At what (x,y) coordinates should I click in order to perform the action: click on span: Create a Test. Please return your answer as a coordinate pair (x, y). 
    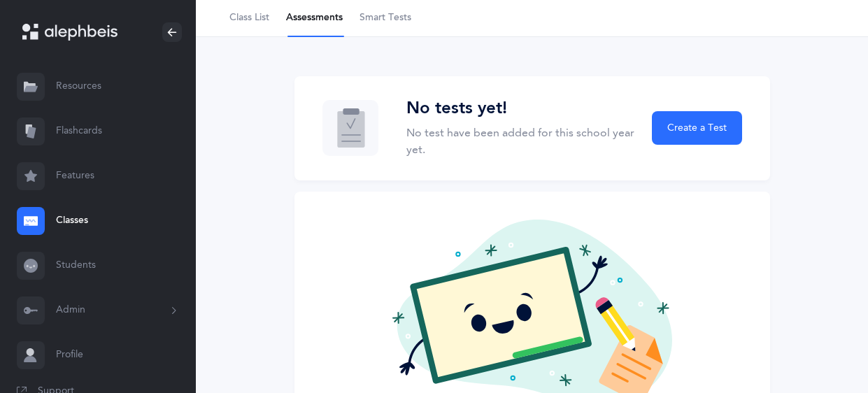
    Looking at the image, I should click on (697, 128).